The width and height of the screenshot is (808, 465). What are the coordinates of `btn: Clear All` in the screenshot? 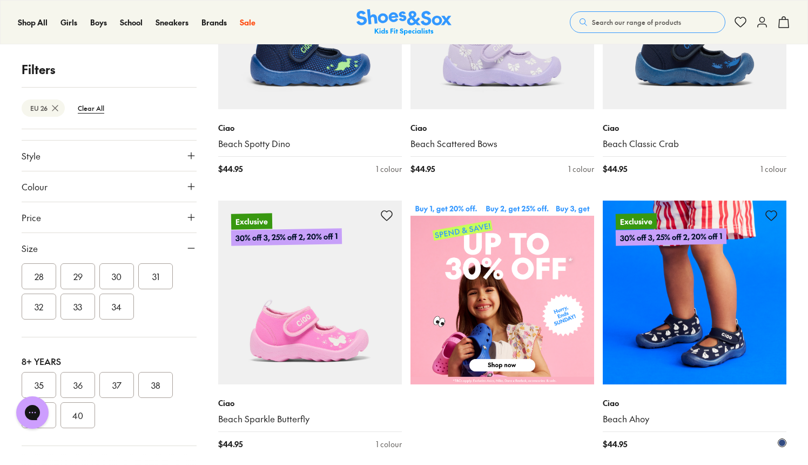 It's located at (91, 108).